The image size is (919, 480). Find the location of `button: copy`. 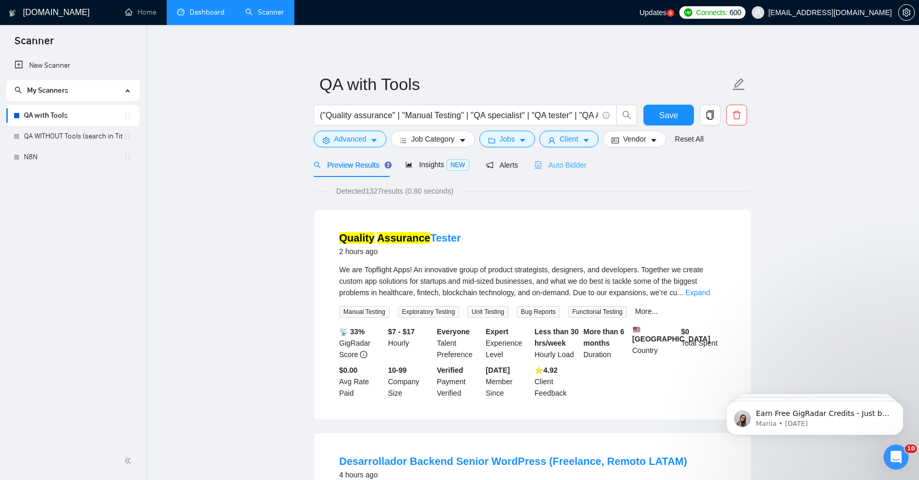

button: copy is located at coordinates (710, 115).